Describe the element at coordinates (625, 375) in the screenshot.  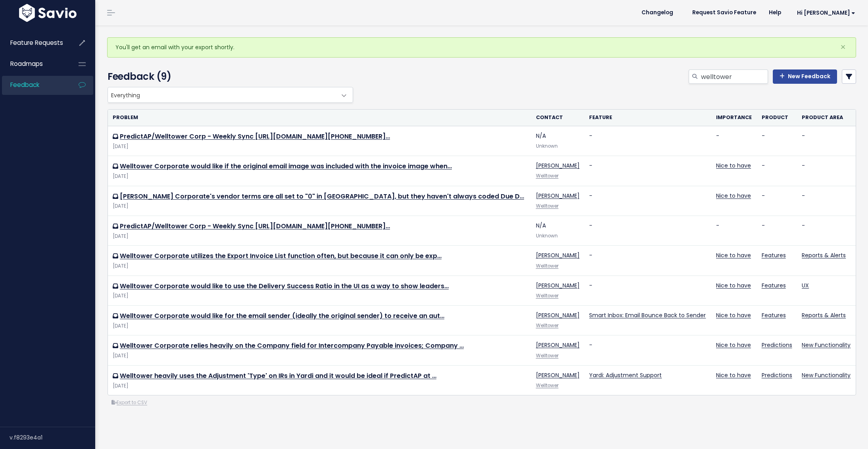
I see `a: Yardi: Adjustment Support` at that location.